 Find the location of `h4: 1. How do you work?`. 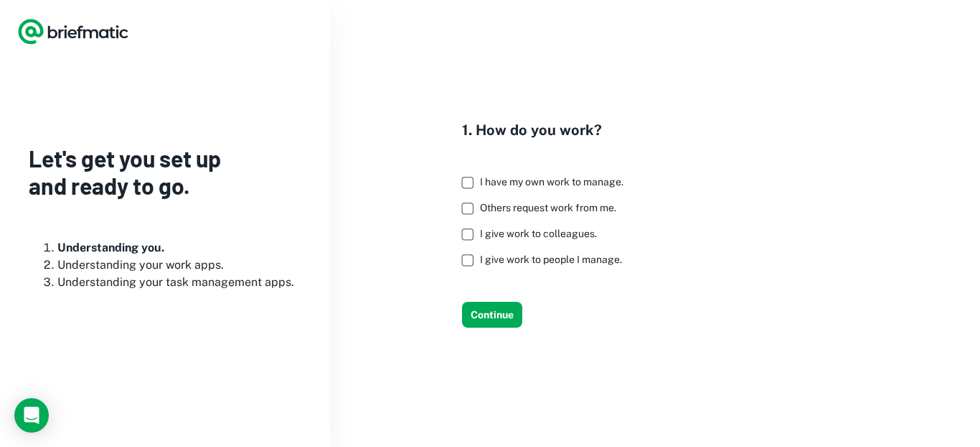

h4: 1. How do you work? is located at coordinates (548, 130).